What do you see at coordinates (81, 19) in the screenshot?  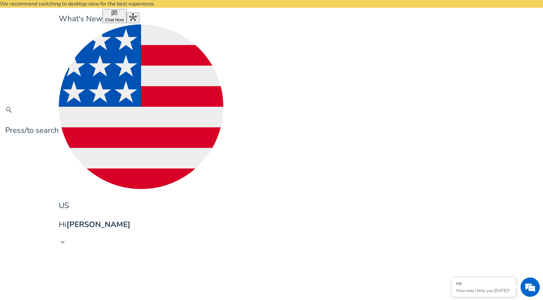 I see `span: What's New` at bounding box center [81, 19].